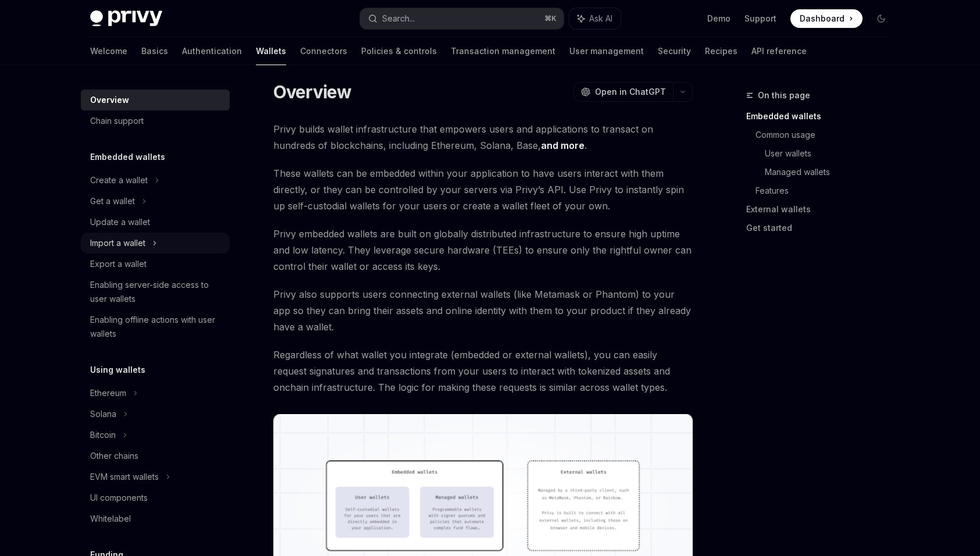 The width and height of the screenshot is (980, 556). I want to click on div: Overview, so click(110, 100).